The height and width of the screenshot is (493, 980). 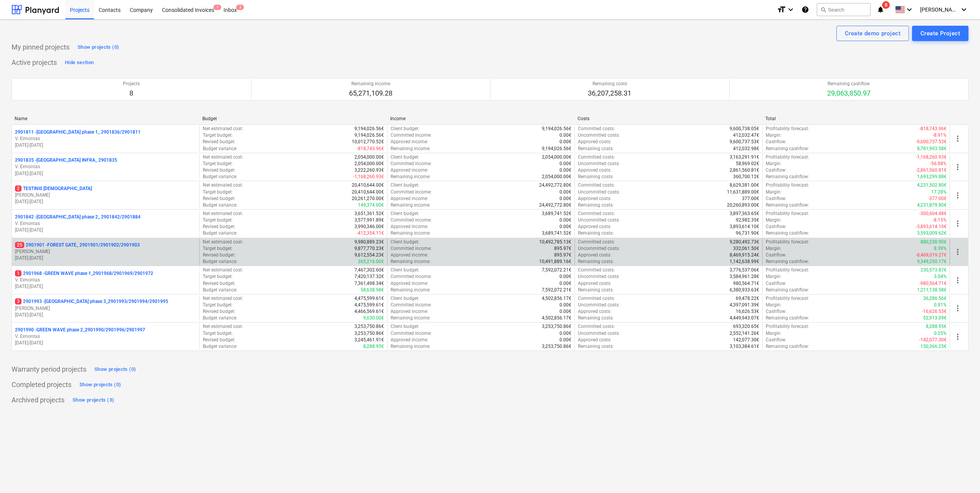 I want to click on p: 3.04%, so click(x=940, y=276).